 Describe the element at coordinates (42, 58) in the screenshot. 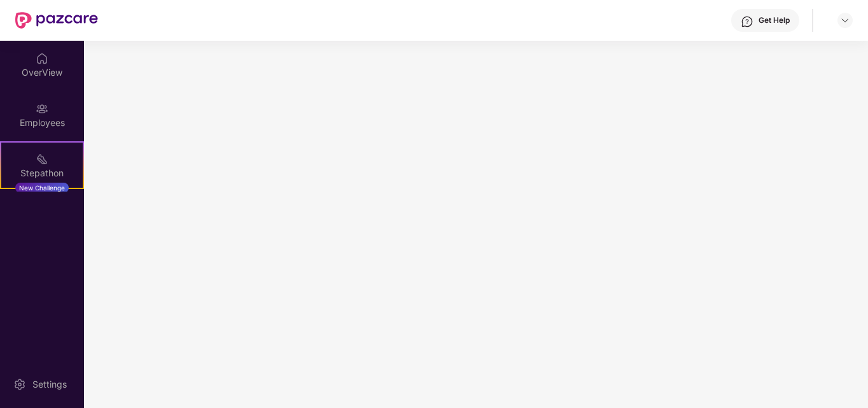

I see `img: svg+xml;base64,PHN2ZyBpZD0iSG9tZSIgeG1sbnM9Imh0dHA6Ly93d3cudzMub3JnLzIwMDAvc3ZnIiB3aWR0aD0iMjAiIG...` at that location.